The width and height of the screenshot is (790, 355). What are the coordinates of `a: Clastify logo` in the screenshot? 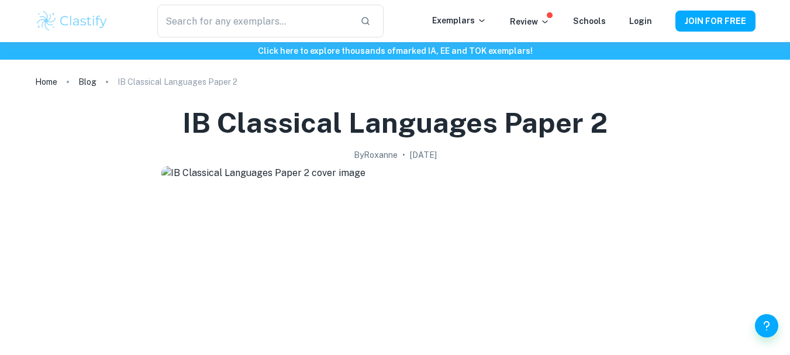 It's located at (72, 21).